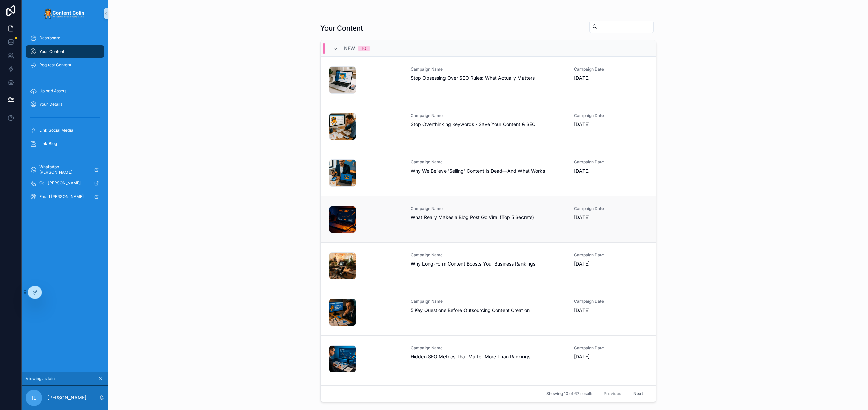  I want to click on img: App logo, so click(65, 13).